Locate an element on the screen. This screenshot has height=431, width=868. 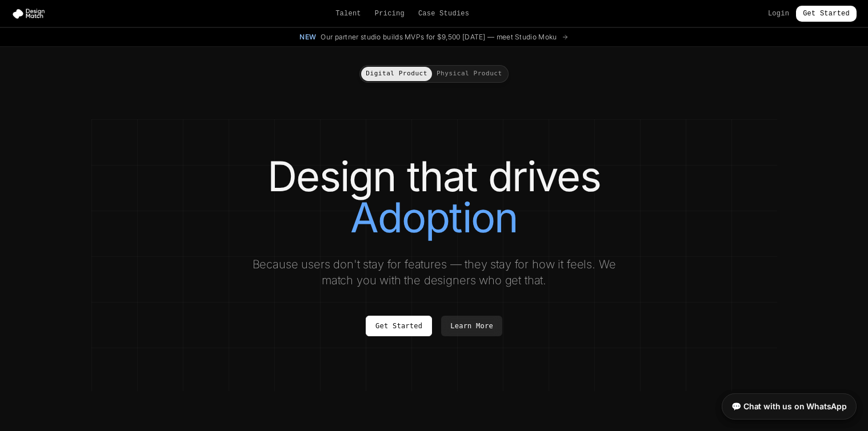
a: Learn More is located at coordinates (471, 326).